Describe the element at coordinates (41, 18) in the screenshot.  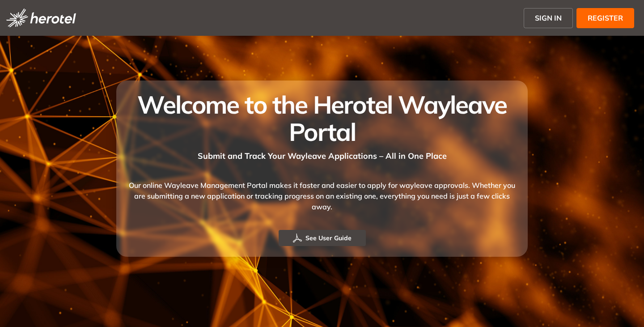
I see `img: logo` at that location.